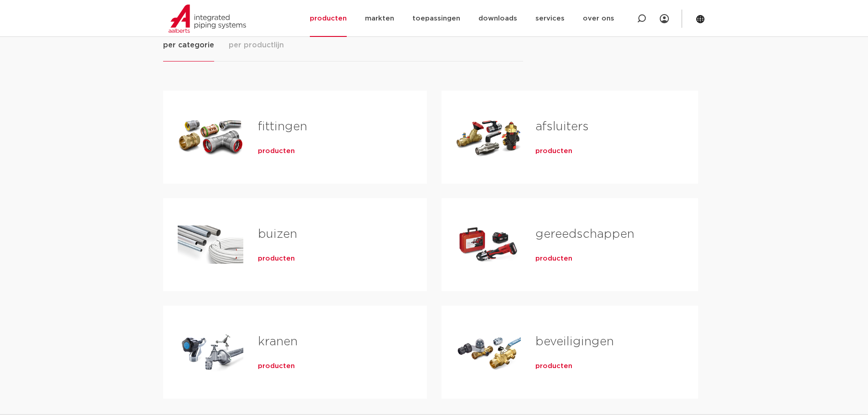 The width and height of the screenshot is (868, 415). Describe the element at coordinates (575, 342) in the screenshot. I see `a: beveiligingen` at that location.